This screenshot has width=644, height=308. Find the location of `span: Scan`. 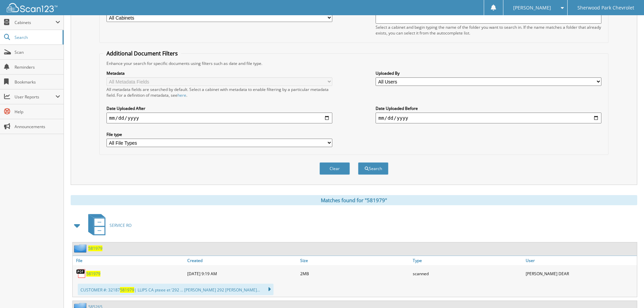

span: Scan is located at coordinates (37, 52).